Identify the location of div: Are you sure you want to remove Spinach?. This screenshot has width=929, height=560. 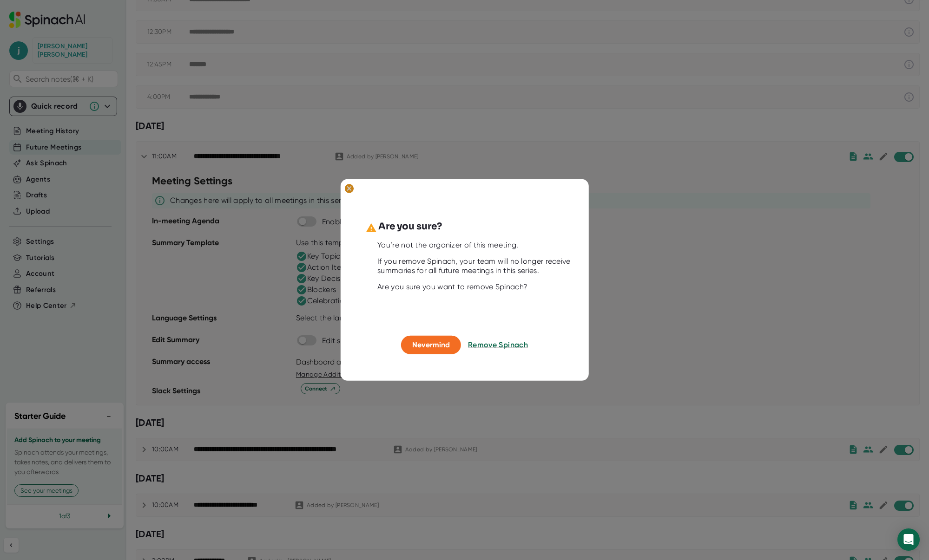
(476, 287).